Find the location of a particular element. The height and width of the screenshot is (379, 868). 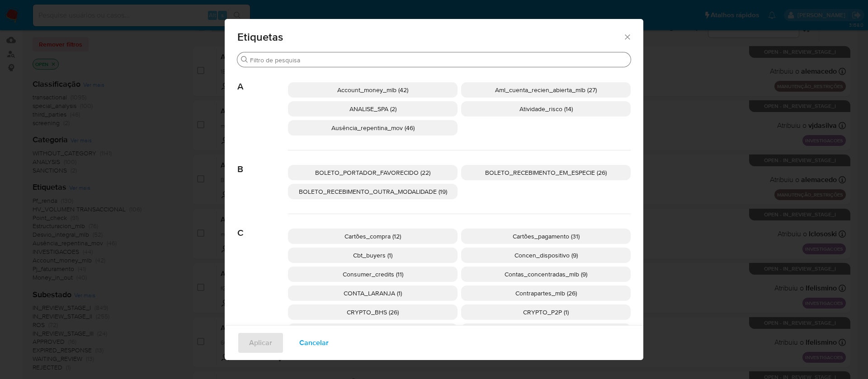

div: CRYPTO_BHS (26) is located at coordinates (373, 313).